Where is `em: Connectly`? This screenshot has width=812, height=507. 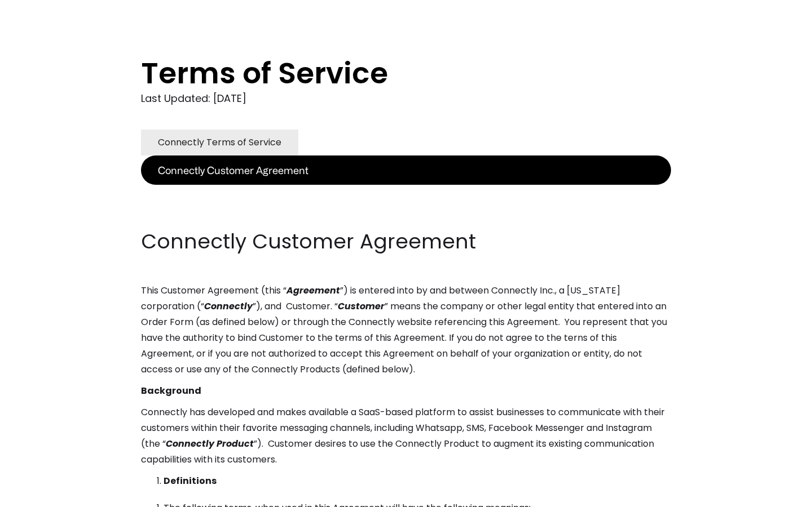
em: Connectly is located at coordinates (228, 306).